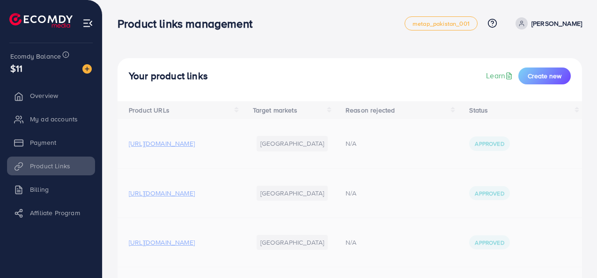 The image size is (597, 278). What do you see at coordinates (41, 20) in the screenshot?
I see `a: logo` at bounding box center [41, 20].